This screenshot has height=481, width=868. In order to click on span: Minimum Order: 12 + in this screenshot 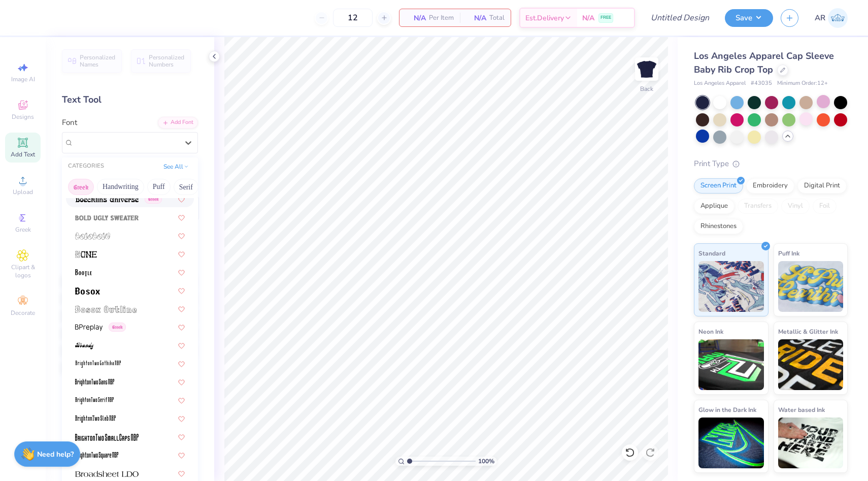, I will do `click(802, 83)`.